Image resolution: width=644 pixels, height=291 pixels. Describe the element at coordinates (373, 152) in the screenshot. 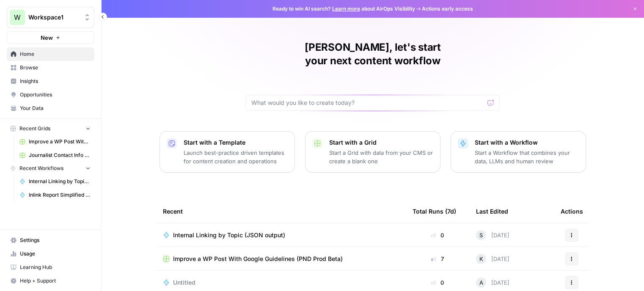

I see `button: Start with a GridStart a Grid with data from your CMS or create a blank one` at that location.